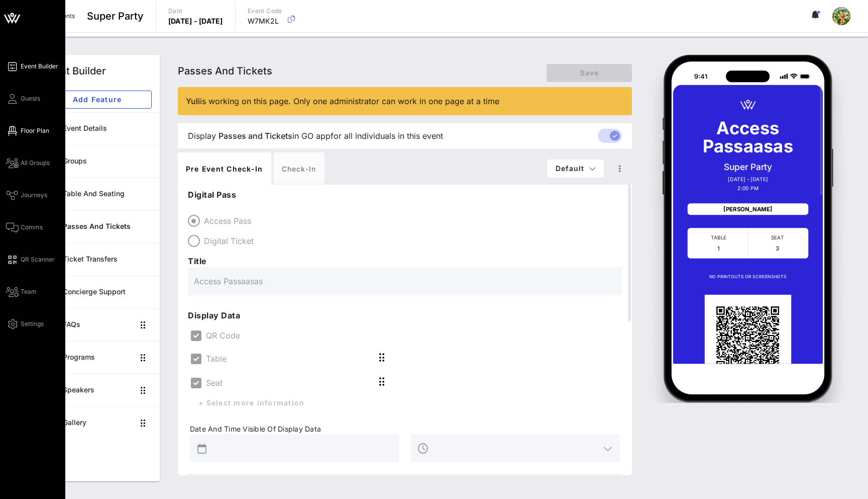 This screenshot has width=868, height=499. What do you see at coordinates (576, 168) in the screenshot?
I see `span: Default` at bounding box center [576, 168].